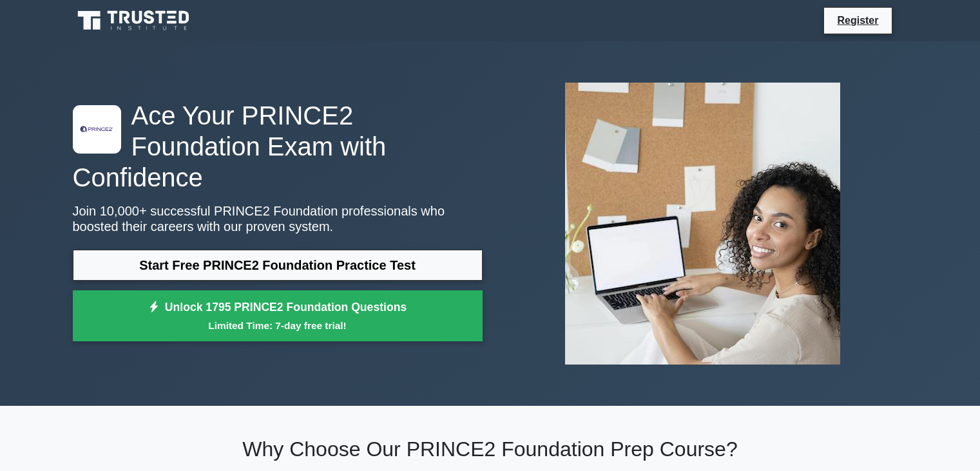 Image resolution: width=980 pixels, height=471 pixels. What do you see at coordinates (278, 218) in the screenshot?
I see `p: Join 10,000+ successful PRINCE2 Foundation professionals who boosted their careers with our prove...` at bounding box center [278, 218].